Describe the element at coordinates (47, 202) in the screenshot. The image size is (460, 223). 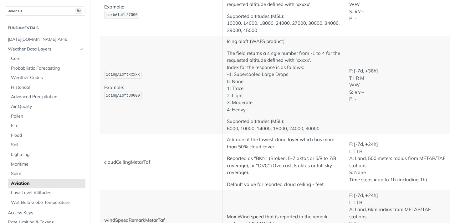
I see `span: Wet Bulb Globe Temperature` at that location.